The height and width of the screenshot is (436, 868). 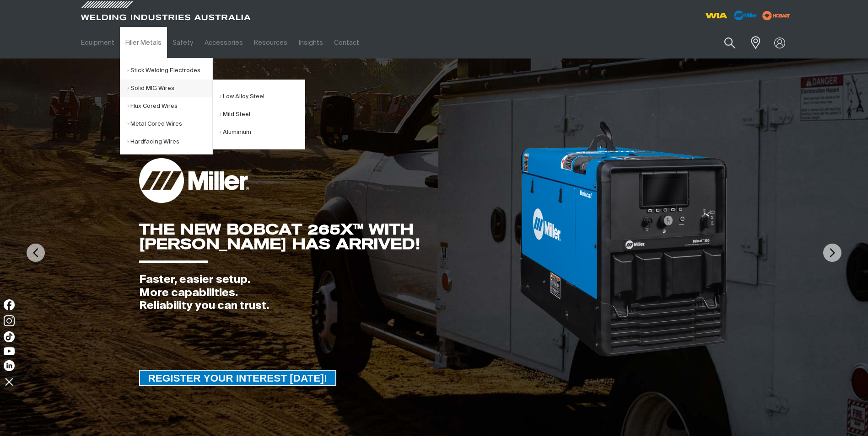 What do you see at coordinates (170, 71) in the screenshot?
I see `a: Stick Welding Electrodes` at bounding box center [170, 71].